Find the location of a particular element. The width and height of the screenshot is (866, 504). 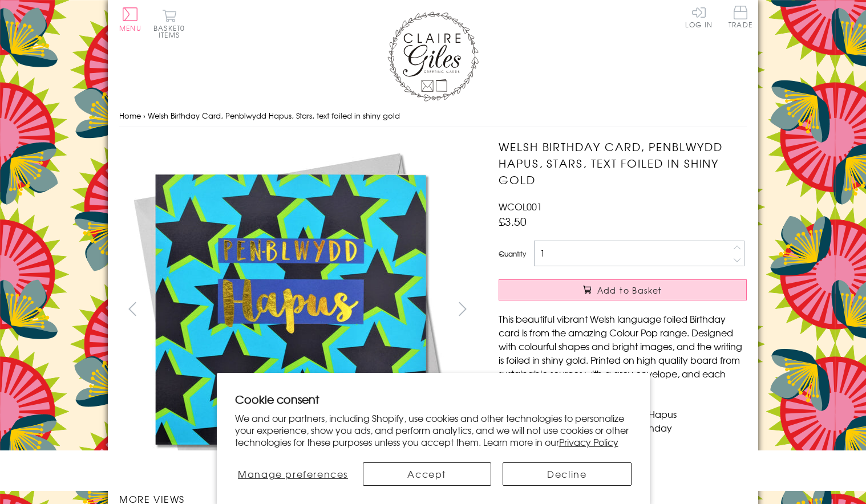

a: Trade is located at coordinates (741, 18).